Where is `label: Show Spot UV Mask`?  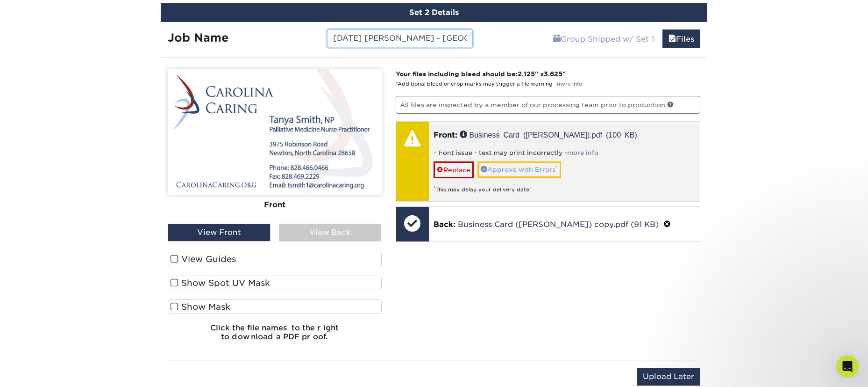
label: Show Spot UV Mask is located at coordinates (275, 283).